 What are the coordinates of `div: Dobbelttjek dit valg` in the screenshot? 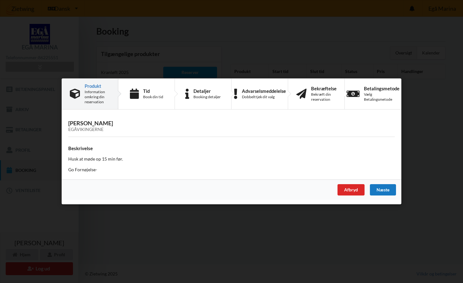 It's located at (264, 97).